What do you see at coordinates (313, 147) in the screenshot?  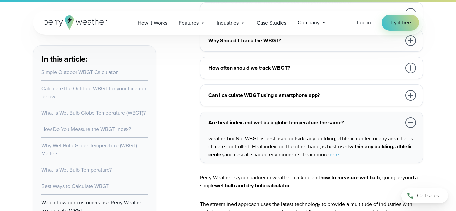 I see `p: weatherbugNo. WBGT is best used outside any building, athletic center, or any area that is climat...` at bounding box center [313, 147].